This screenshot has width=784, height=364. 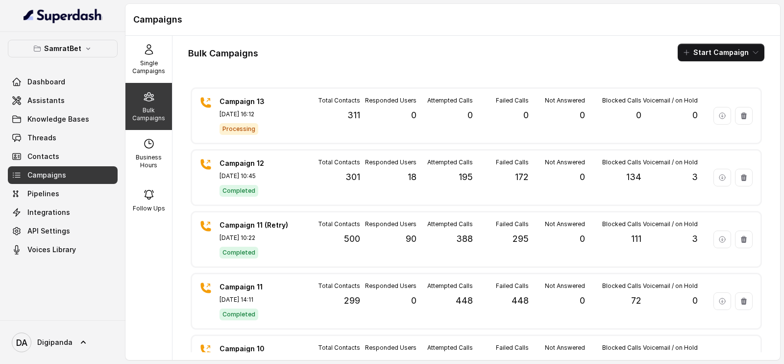 What do you see at coordinates (254, 287) in the screenshot?
I see `p: Campaign 11` at bounding box center [254, 287].